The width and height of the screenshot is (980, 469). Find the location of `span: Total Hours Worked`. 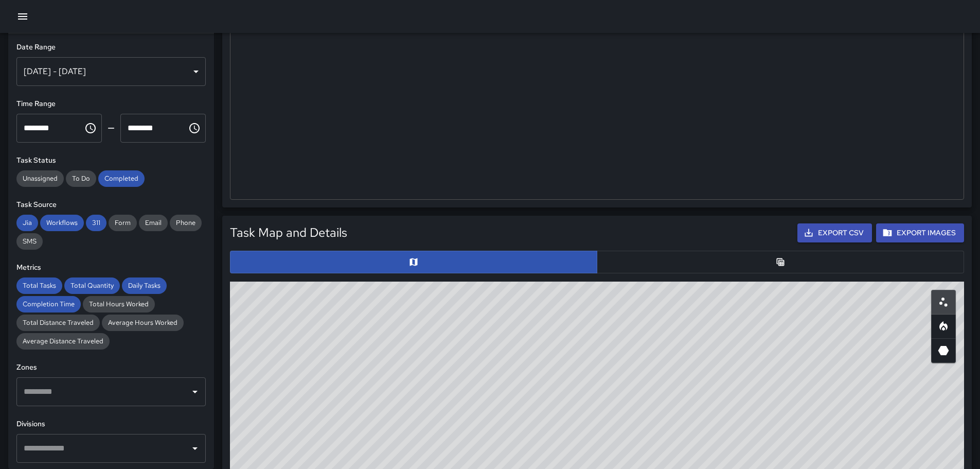

span: Total Hours Worked is located at coordinates (118, 304).